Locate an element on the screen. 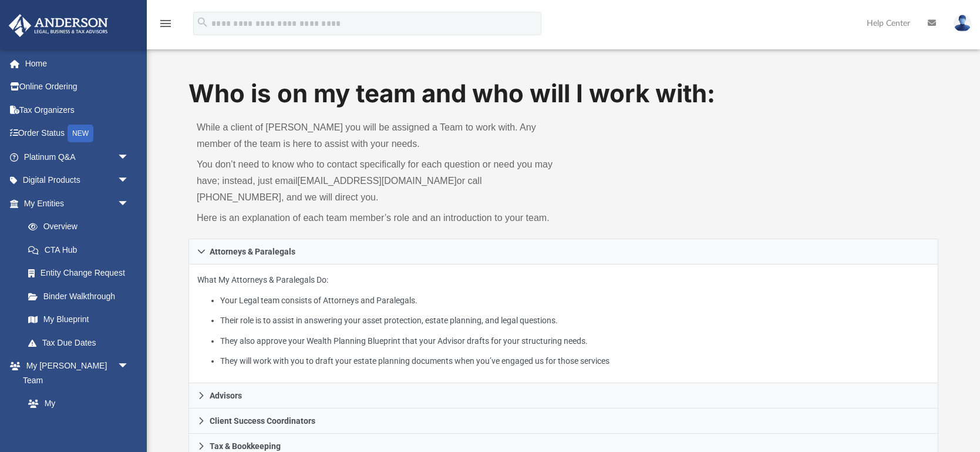 This screenshot has width=980, height=452. a: Entity Change Request is located at coordinates (81, 273).